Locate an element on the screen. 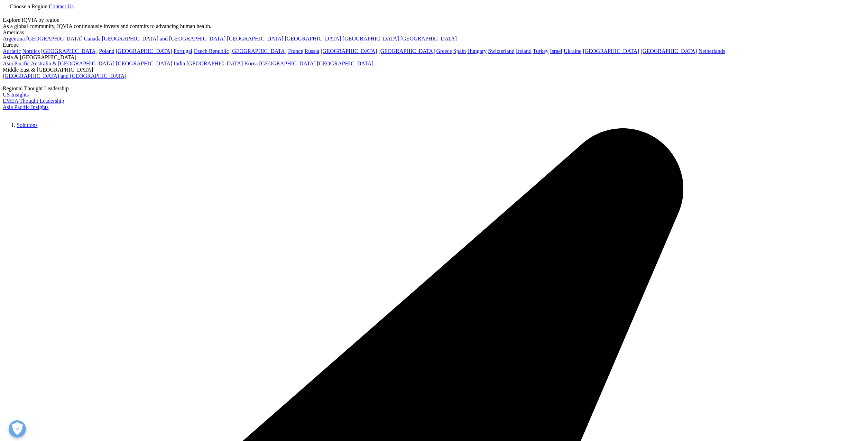 This screenshot has width=868, height=441. a: Contact Us is located at coordinates (61, 6).